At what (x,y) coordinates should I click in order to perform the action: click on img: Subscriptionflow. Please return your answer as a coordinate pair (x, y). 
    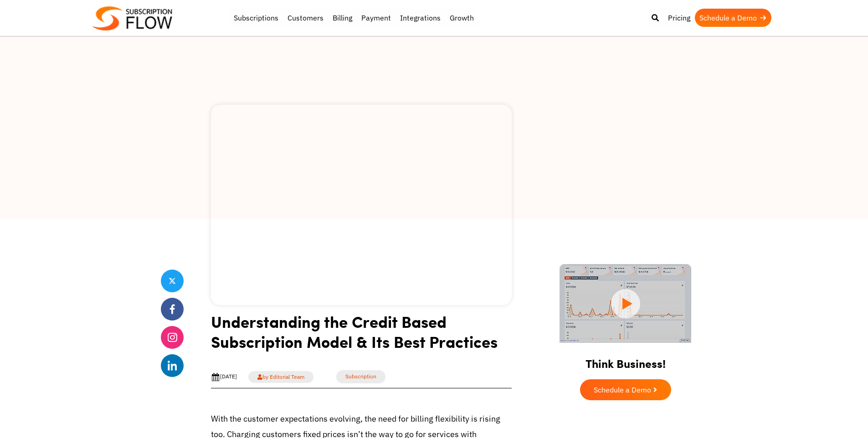
    Looking at the image, I should click on (132, 18).